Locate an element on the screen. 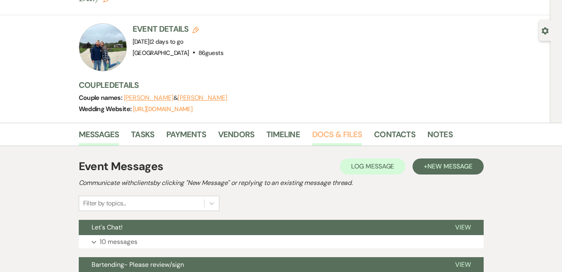 The image size is (562, 272). a: Timeline is located at coordinates (283, 137).